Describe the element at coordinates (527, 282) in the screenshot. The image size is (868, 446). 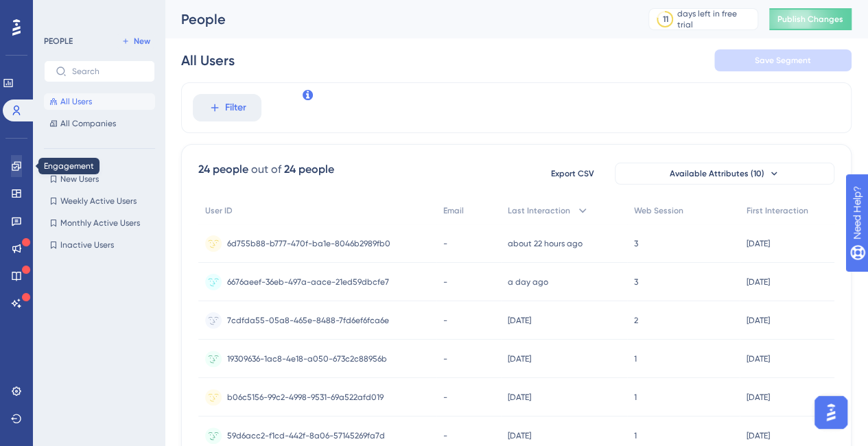
I see `time: a day ago` at that location.